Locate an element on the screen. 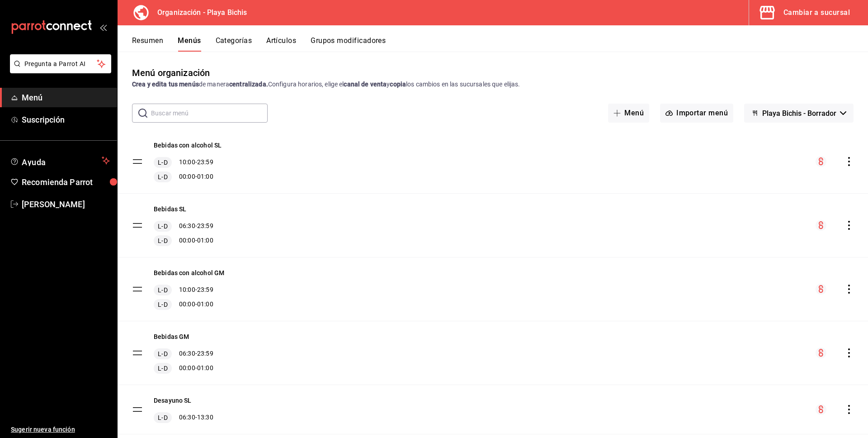 The image size is (868, 438). button: Pregunta a Parrot AI is located at coordinates (61, 64).